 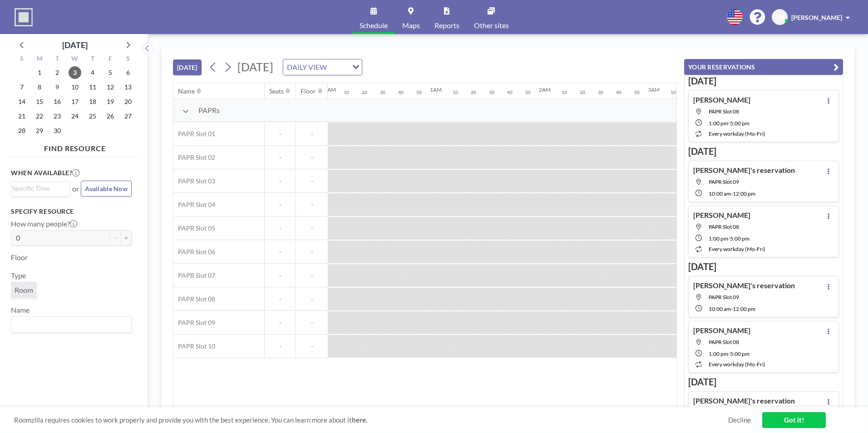 I want to click on span: 5:00 PM, so click(x=739, y=123).